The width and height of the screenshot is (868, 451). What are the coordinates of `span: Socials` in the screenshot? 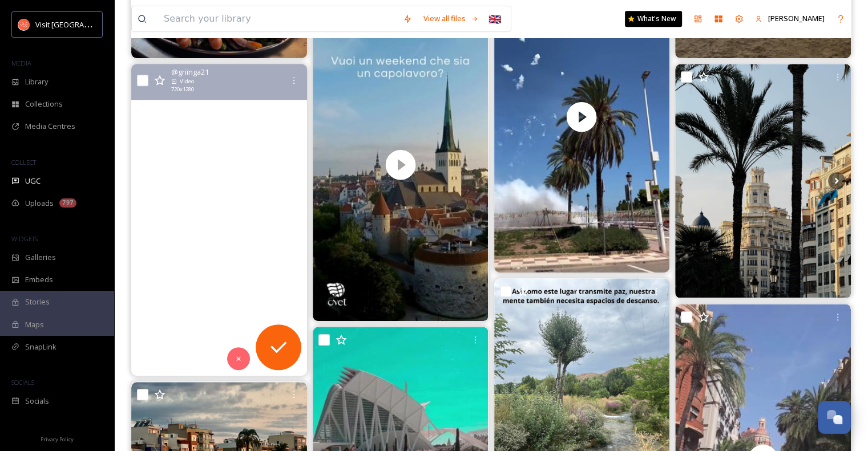 It's located at (37, 401).